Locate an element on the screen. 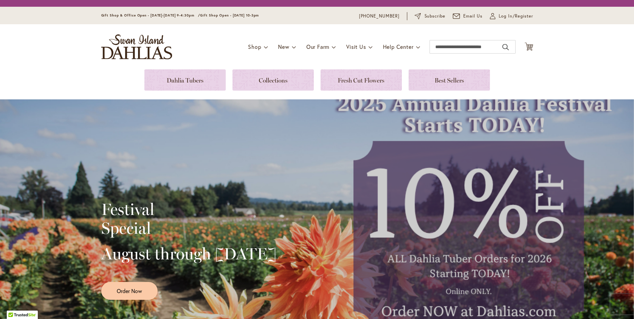 This screenshot has width=634, height=319. a: store logo is located at coordinates (137, 47).